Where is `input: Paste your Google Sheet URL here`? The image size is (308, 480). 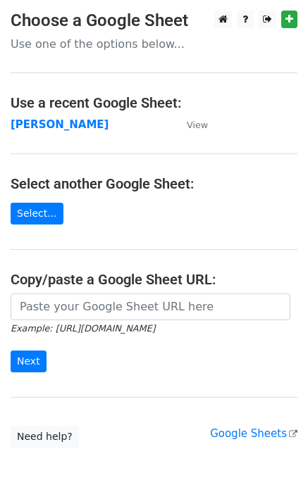 input: Paste your Google Sheet URL here is located at coordinates (150, 307).